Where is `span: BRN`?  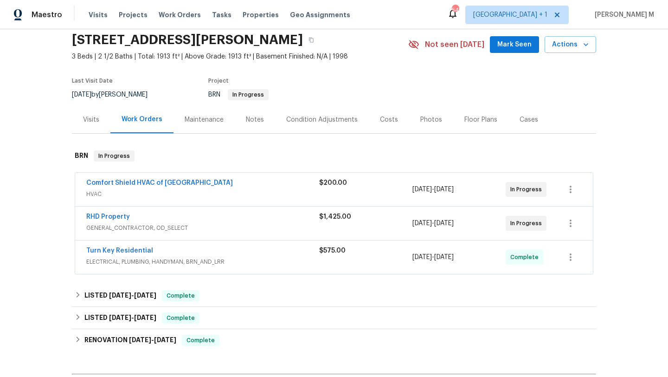 span: BRN is located at coordinates (239, 95).